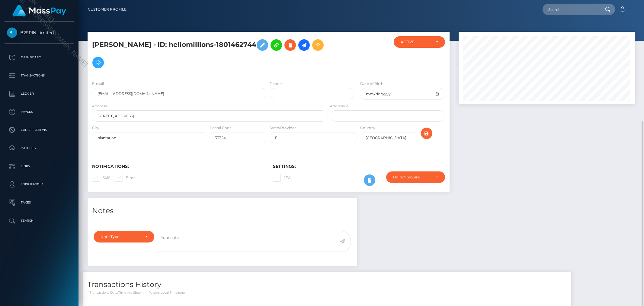 Image resolution: width=644 pixels, height=306 pixels. Describe the element at coordinates (39, 10) in the screenshot. I see `img: MassPay Logo` at that location.